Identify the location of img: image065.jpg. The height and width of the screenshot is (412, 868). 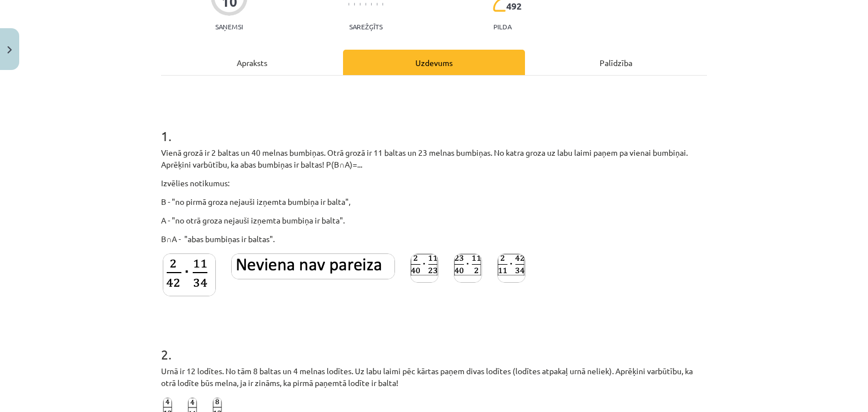
(424, 268).